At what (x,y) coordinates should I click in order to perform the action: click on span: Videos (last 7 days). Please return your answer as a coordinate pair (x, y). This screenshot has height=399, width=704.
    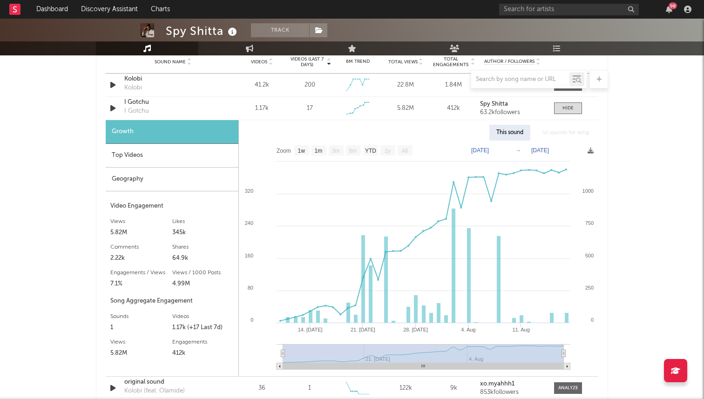
    Looking at the image, I should click on (307, 62).